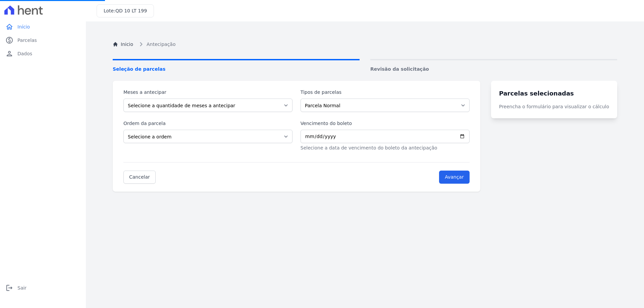  What do you see at coordinates (161, 44) in the screenshot?
I see `span: Antecipação` at bounding box center [161, 44].